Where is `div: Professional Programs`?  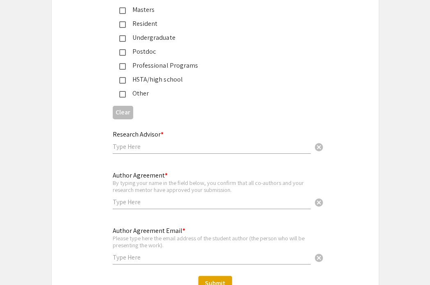 div: Professional Programs is located at coordinates (212, 66).